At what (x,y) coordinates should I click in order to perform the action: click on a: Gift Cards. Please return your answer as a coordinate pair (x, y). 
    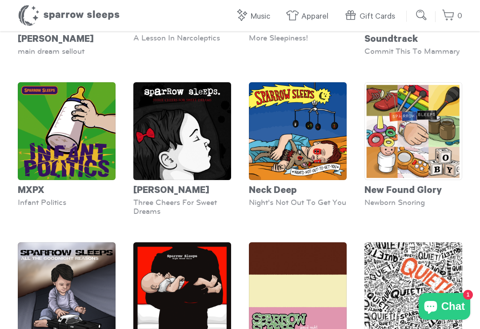
    Looking at the image, I should click on (372, 16).